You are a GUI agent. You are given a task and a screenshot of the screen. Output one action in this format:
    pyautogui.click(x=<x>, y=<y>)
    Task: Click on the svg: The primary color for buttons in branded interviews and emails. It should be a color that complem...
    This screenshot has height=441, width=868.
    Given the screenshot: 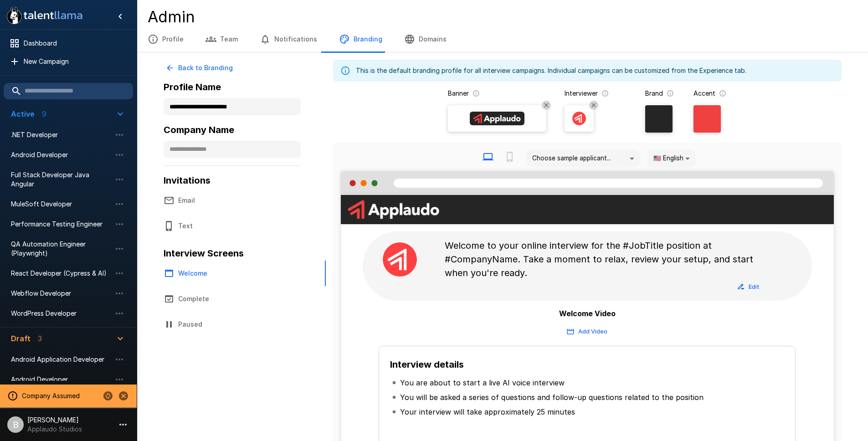 What is the action you would take?
    pyautogui.click(x=722, y=93)
    